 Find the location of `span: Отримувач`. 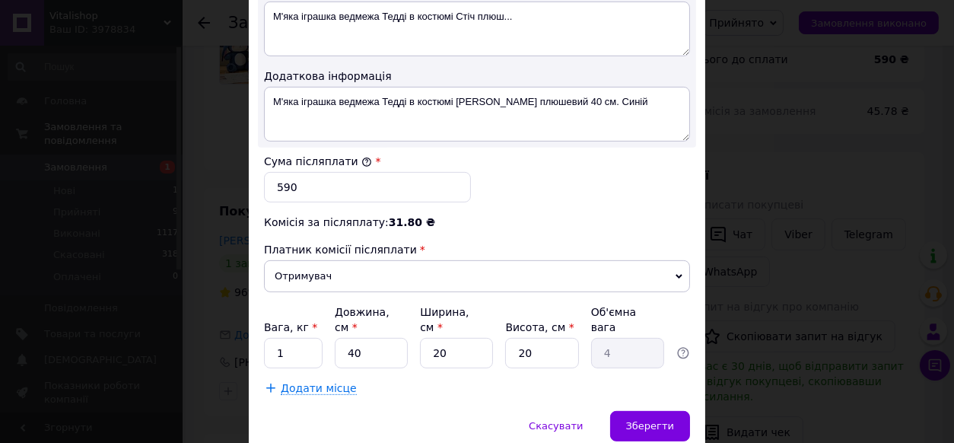

span: Отримувач is located at coordinates (477, 276).